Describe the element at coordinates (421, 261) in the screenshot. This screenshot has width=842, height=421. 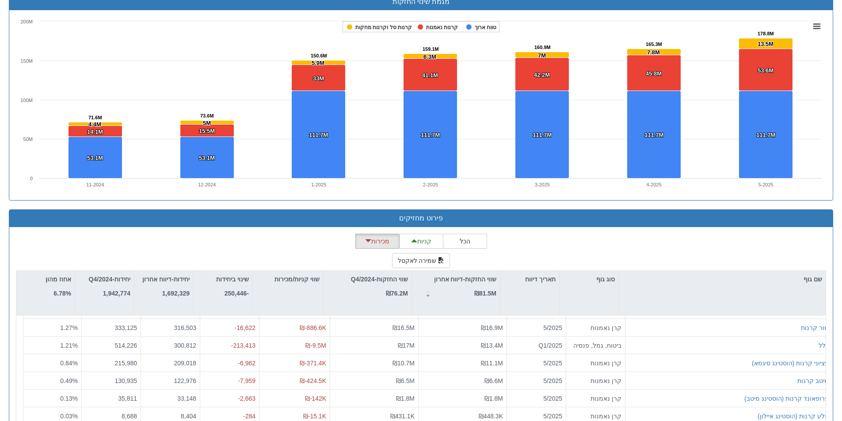
I see `button: שמירה לאקסל` at that location.